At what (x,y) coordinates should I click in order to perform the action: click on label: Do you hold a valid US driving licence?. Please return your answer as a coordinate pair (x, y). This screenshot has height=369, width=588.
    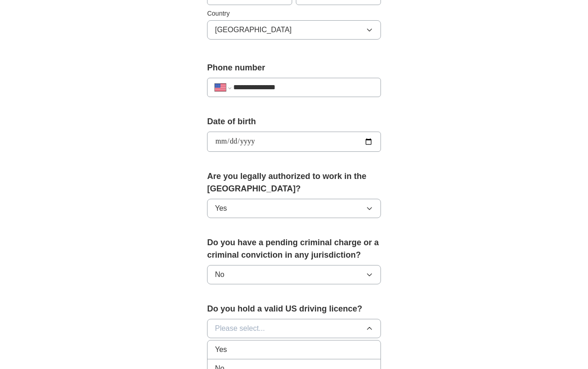
    Looking at the image, I should click on (294, 309).